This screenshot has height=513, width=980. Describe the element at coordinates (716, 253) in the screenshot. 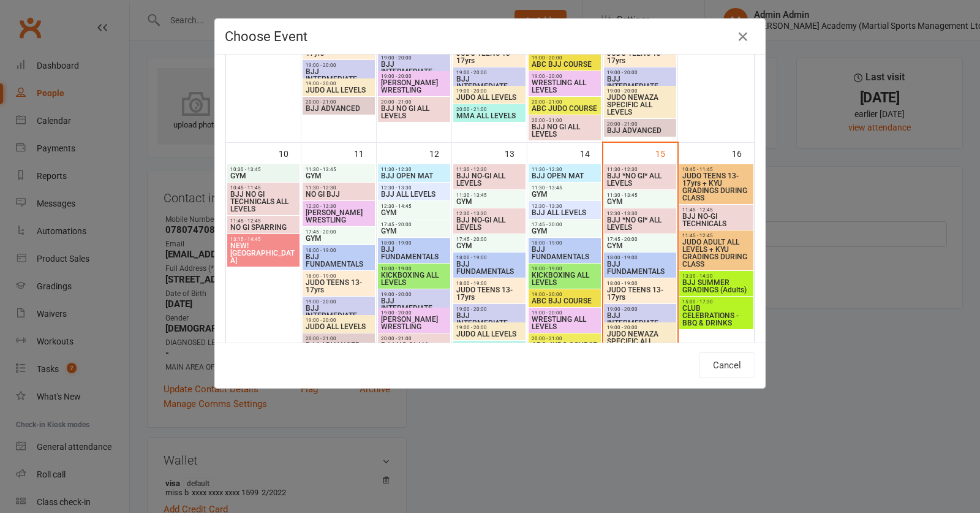

I see `span: JUDO ADULT ALL LEVELS + KYU GRADINGS DURING CLASS` at that location.